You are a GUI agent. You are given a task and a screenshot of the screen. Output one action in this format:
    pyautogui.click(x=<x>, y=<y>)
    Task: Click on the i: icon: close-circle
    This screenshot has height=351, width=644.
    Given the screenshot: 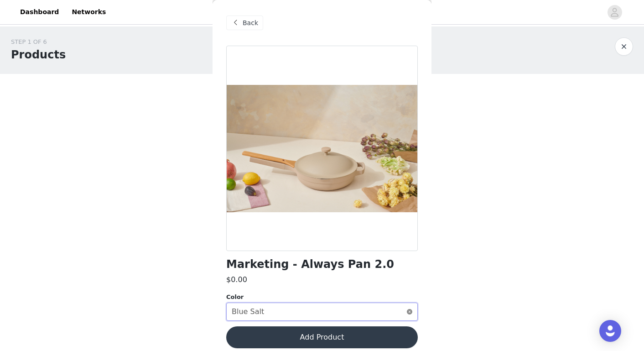 What is the action you would take?
    pyautogui.click(x=409, y=312)
    